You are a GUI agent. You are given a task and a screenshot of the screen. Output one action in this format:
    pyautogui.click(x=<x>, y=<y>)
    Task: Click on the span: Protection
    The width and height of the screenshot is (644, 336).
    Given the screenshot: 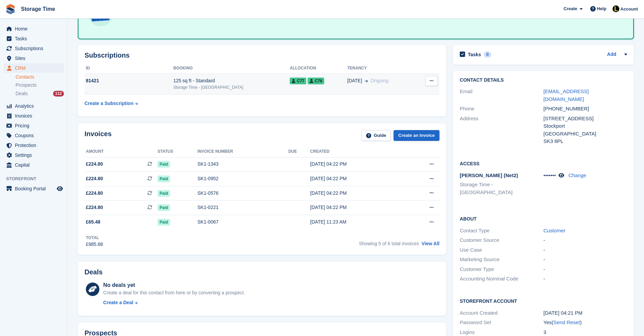 What is the action you would take?
    pyautogui.click(x=35, y=145)
    